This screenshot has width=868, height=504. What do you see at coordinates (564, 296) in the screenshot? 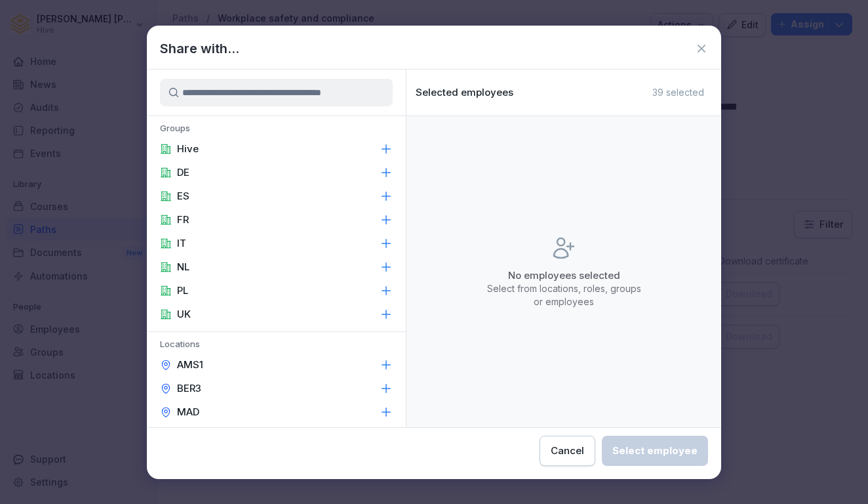
I see `p: Select from locations, roles, groups or employees` at bounding box center [564, 296].